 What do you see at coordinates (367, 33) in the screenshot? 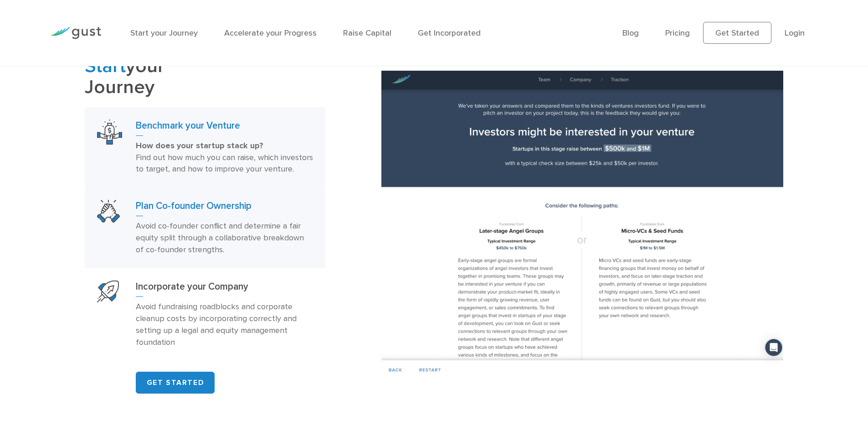
I see `a: Raise Capital` at bounding box center [367, 33].